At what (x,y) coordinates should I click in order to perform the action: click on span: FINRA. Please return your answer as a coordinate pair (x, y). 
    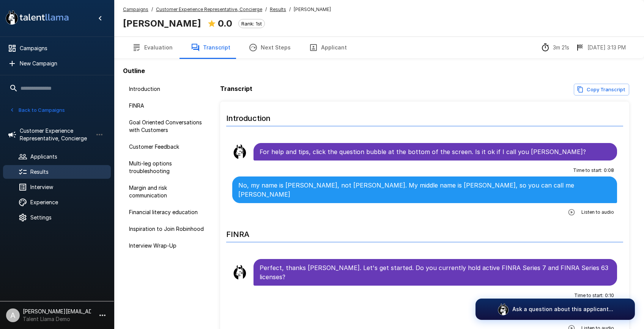
    Looking at the image, I should click on (167, 105).